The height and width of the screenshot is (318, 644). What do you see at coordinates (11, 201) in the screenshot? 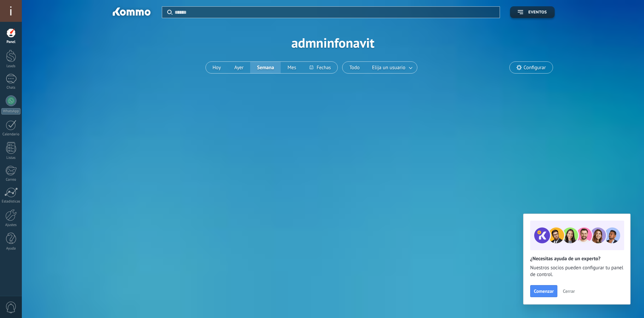
I see `div: Estadísticas` at bounding box center [11, 201].